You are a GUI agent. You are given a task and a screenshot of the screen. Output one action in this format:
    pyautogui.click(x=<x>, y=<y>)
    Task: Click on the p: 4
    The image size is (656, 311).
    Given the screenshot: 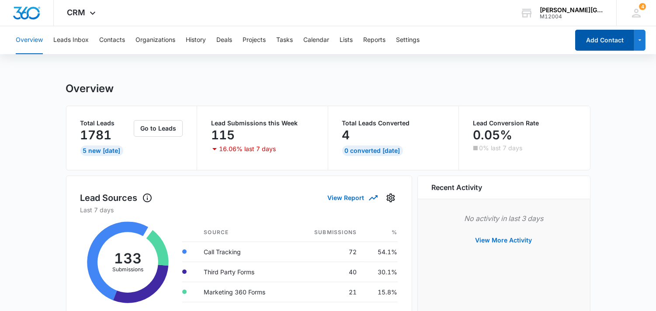 What is the action you would take?
    pyautogui.click(x=346, y=135)
    